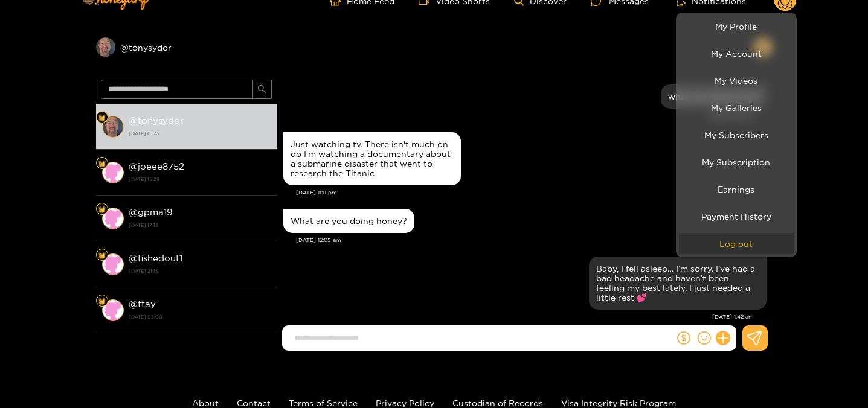 The height and width of the screenshot is (408, 868). Describe the element at coordinates (736, 80) in the screenshot. I see `a: My Videos` at that location.